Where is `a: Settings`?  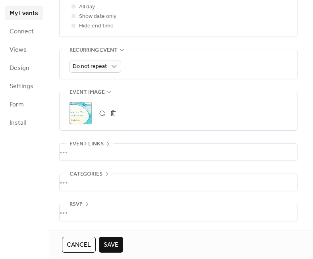
a: Settings is located at coordinates (24, 86).